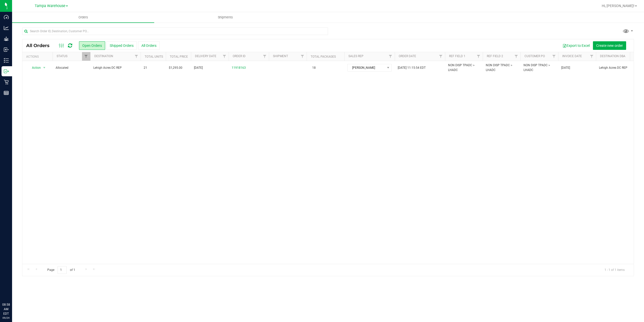  I want to click on p: 08:58 AM EDT, so click(6, 309).